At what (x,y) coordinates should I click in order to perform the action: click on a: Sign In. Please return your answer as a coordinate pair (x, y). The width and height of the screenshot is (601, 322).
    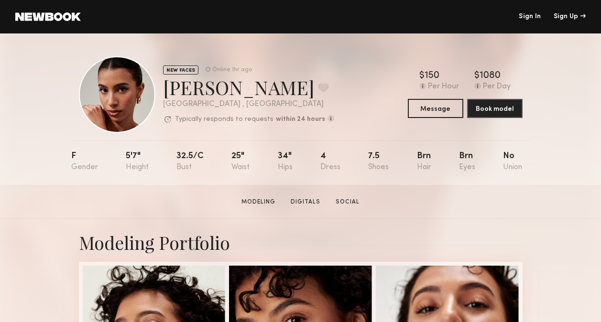
    Looking at the image, I should click on (530, 17).